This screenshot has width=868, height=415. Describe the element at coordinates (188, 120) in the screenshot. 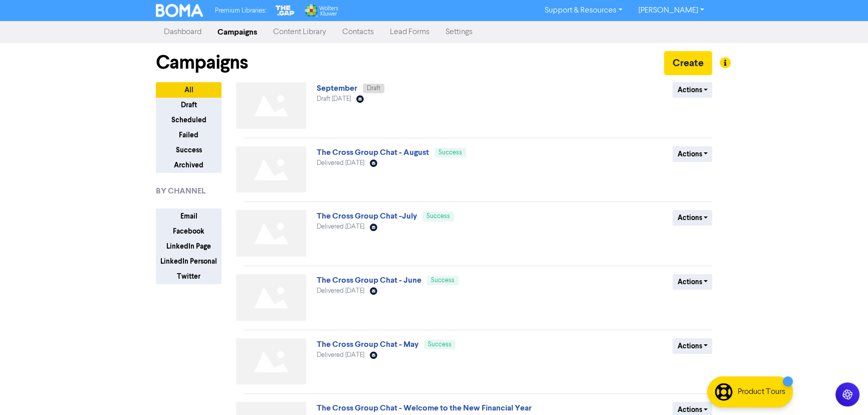

I see `button: Scheduled` at that location.